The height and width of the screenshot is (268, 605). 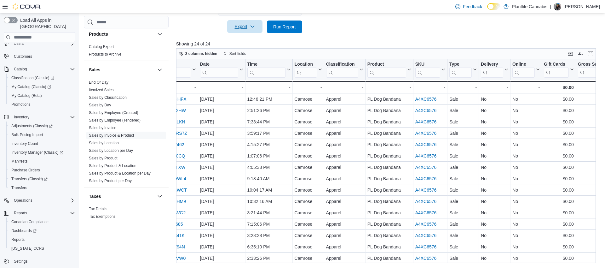 What do you see at coordinates (42, 161) in the screenshot?
I see `button: Manifests` at bounding box center [42, 161].